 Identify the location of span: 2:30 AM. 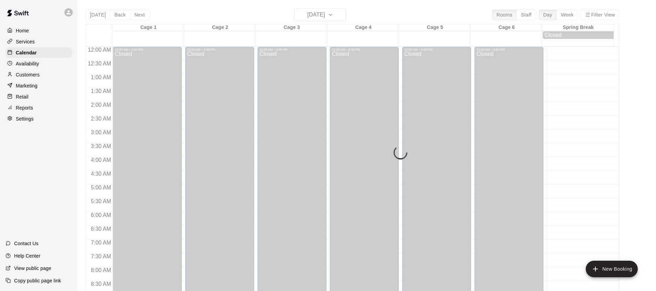
(101, 118).